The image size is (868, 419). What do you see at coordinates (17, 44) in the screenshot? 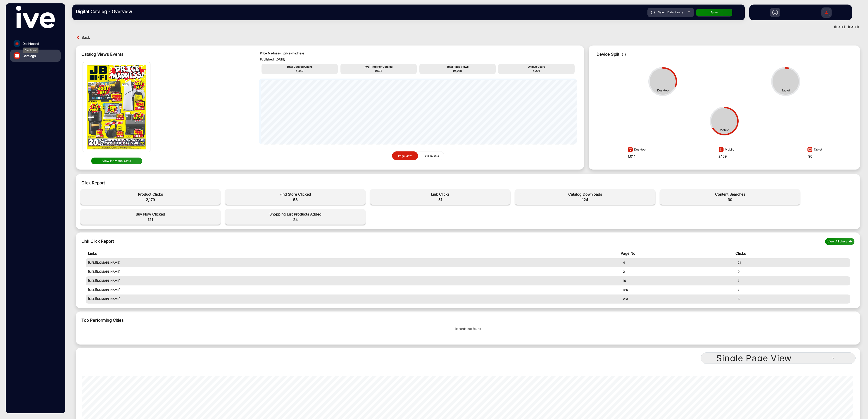
I see `img: home` at bounding box center [17, 44].